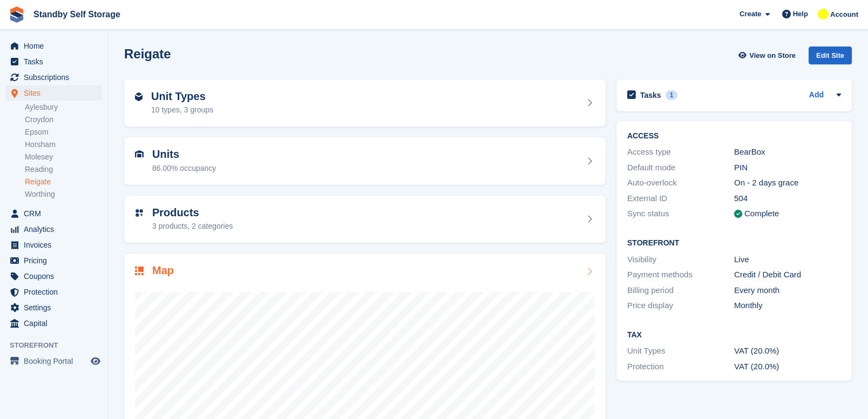  What do you see at coordinates (681, 152) in the screenshot?
I see `div: Access type` at bounding box center [681, 152].